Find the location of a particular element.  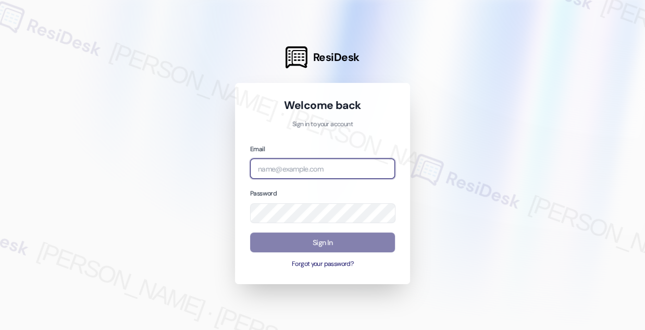

input: name@example.com is located at coordinates (322, 168).